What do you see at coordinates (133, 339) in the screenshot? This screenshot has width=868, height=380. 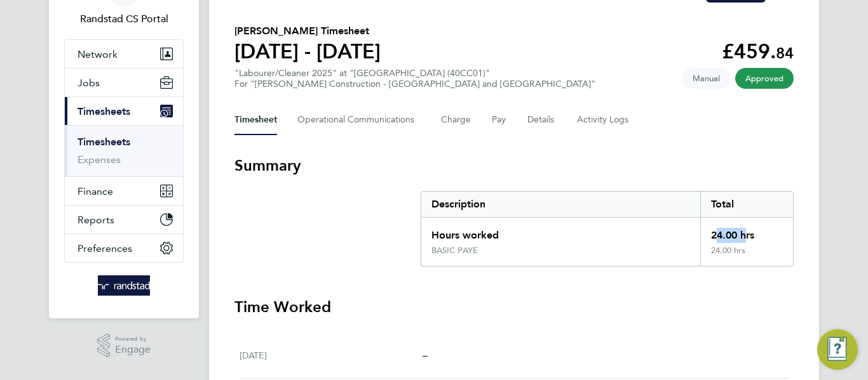 I see `span: Powered by` at bounding box center [133, 339].